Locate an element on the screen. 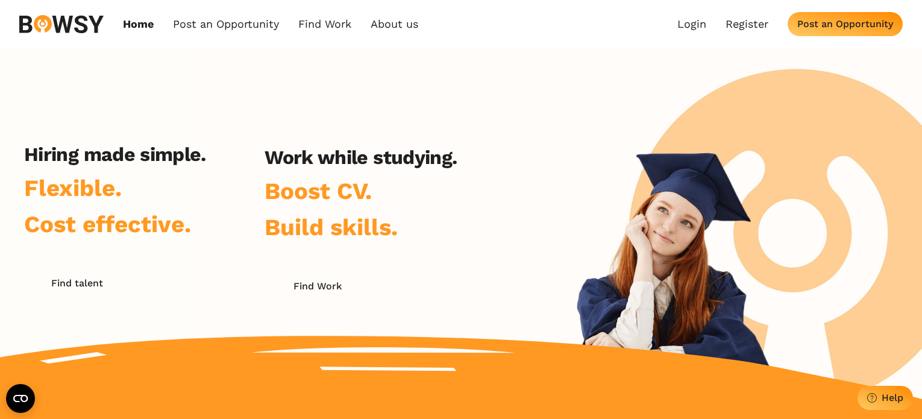 The width and height of the screenshot is (922, 419). h2: Work while studying. is located at coordinates (360, 157).